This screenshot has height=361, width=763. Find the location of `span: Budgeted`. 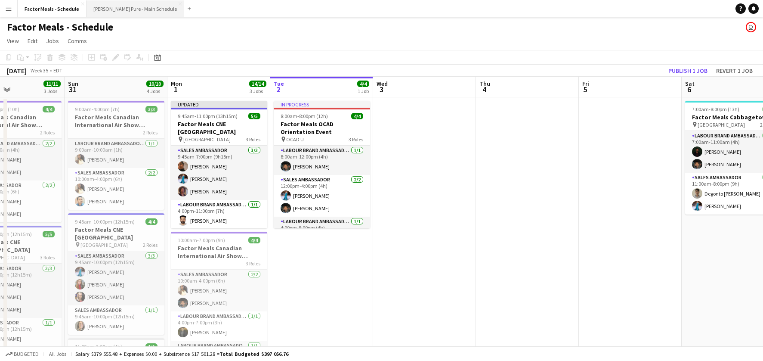

span: Budgeted is located at coordinates (26, 354).